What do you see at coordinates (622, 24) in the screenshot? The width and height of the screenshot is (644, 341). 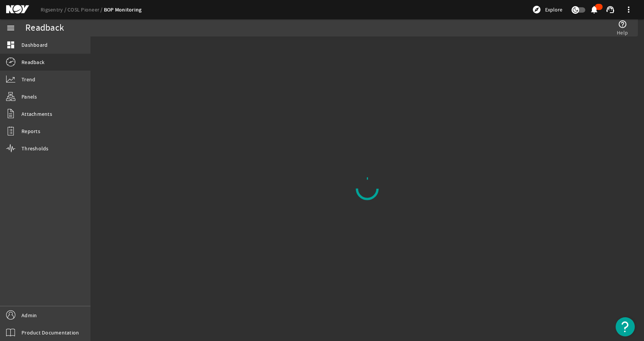 I see `mat-icon: help_outline` at bounding box center [622, 24].